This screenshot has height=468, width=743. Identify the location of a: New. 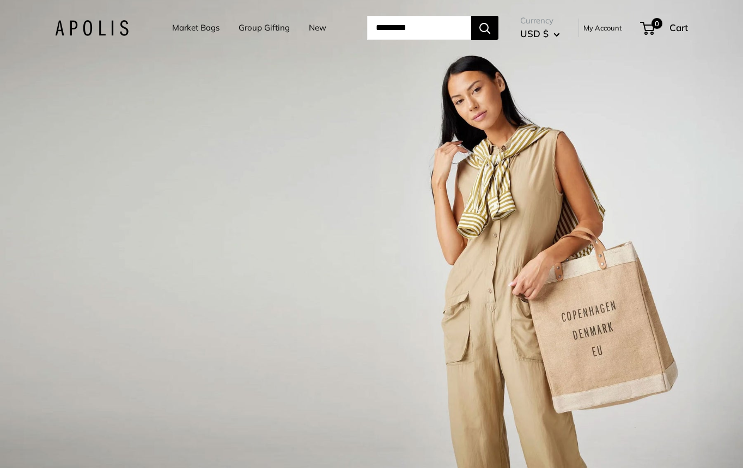
(317, 28).